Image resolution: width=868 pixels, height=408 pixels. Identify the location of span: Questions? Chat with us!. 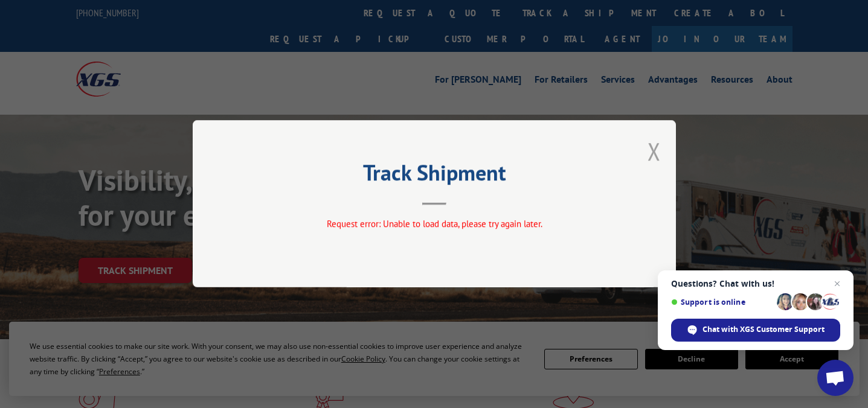
(755, 283).